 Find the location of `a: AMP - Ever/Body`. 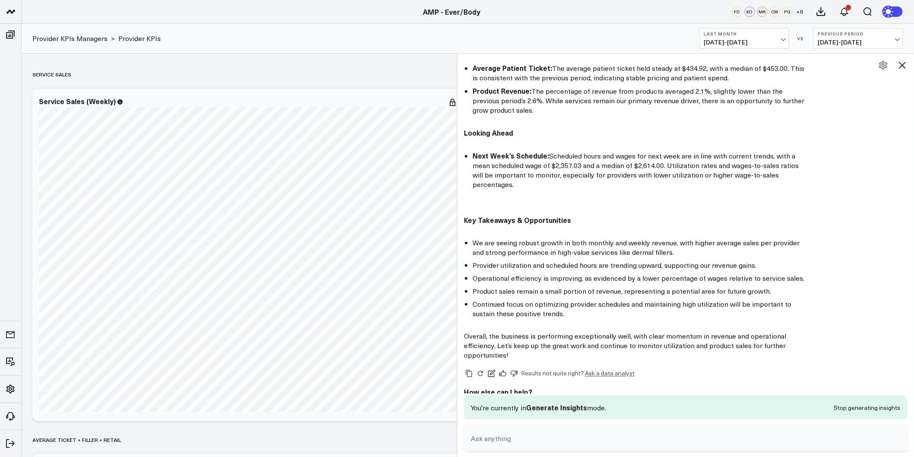

a: AMP - Ever/Body is located at coordinates (451, 12).